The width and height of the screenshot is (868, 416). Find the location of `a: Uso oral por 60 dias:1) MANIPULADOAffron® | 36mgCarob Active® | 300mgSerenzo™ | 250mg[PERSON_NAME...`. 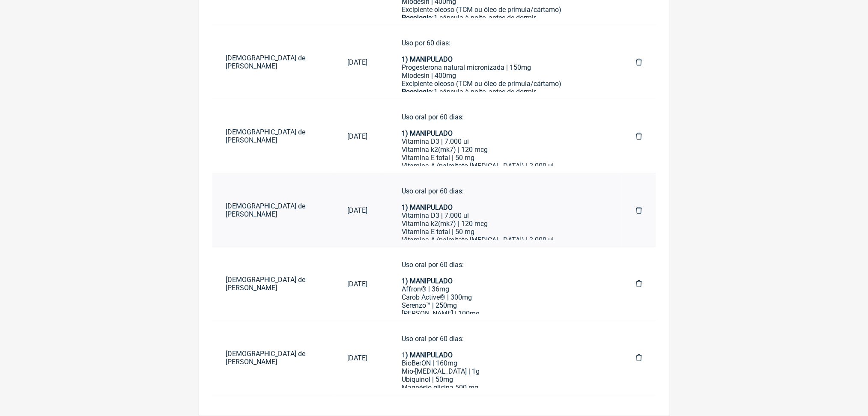

a: Uso oral por 60 dias:1) MANIPULADOAffron® | 36mgCarob Active® | 300mgSerenzo™ | 250mg[PERSON_NAME... is located at coordinates (501, 284).